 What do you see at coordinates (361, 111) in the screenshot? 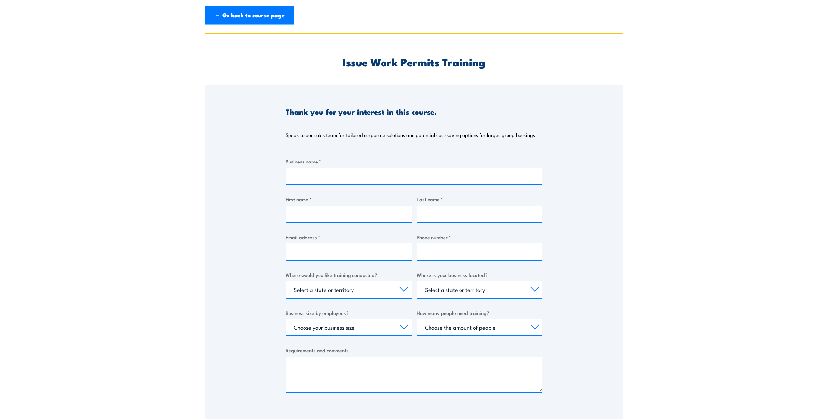
I see `h3: Thank you for your interest in this course.` at bounding box center [361, 111].